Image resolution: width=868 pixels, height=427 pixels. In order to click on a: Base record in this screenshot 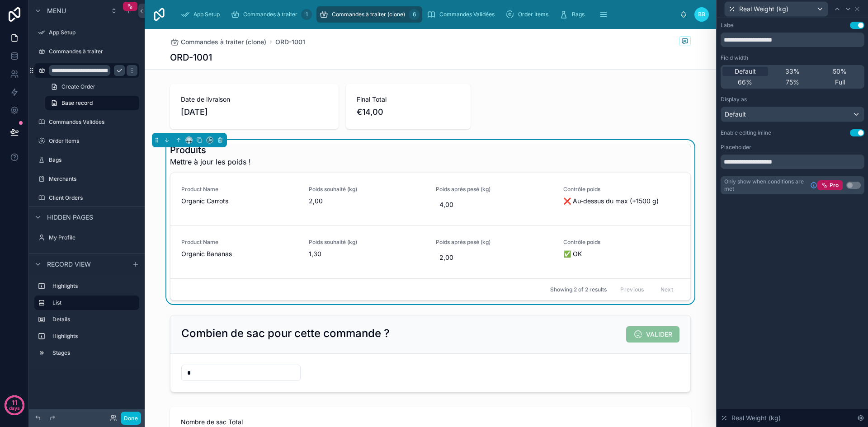, I will do `click(92, 103)`.